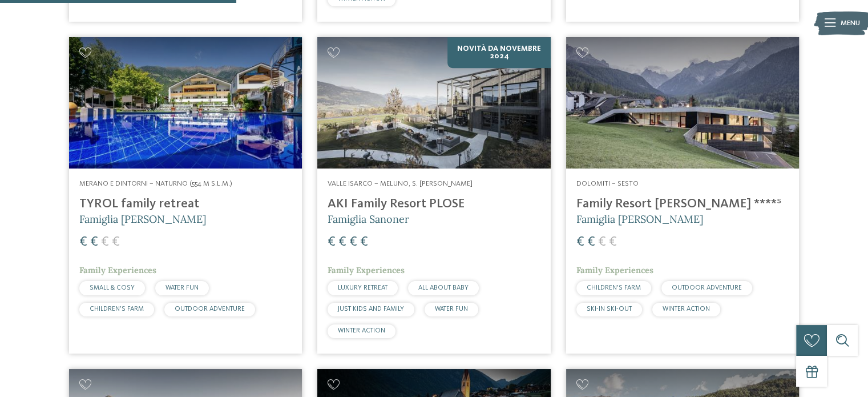  Describe the element at coordinates (156, 183) in the screenshot. I see `span: Merano e dintorni – Naturno (554 m s.l.m.)` at that location.